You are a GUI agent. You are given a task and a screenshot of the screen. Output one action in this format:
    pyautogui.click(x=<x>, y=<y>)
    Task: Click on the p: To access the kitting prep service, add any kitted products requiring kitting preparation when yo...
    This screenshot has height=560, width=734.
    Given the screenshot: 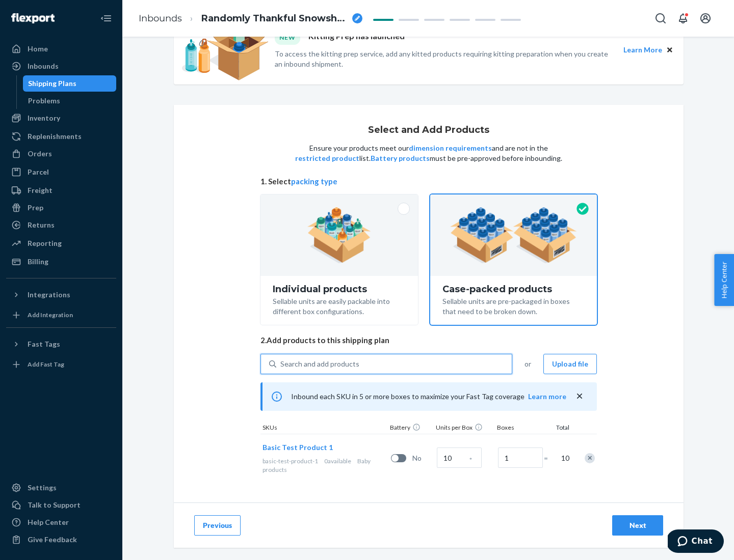 What is the action you would take?
    pyautogui.click(x=445, y=59)
    